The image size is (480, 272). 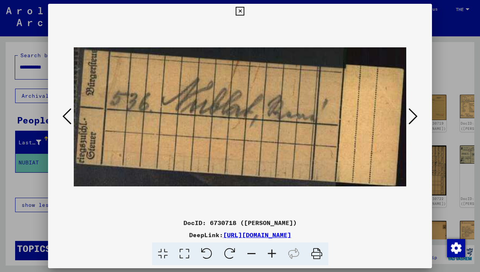 What do you see at coordinates (456, 248) in the screenshot?
I see `img: Change consent` at bounding box center [456, 248].